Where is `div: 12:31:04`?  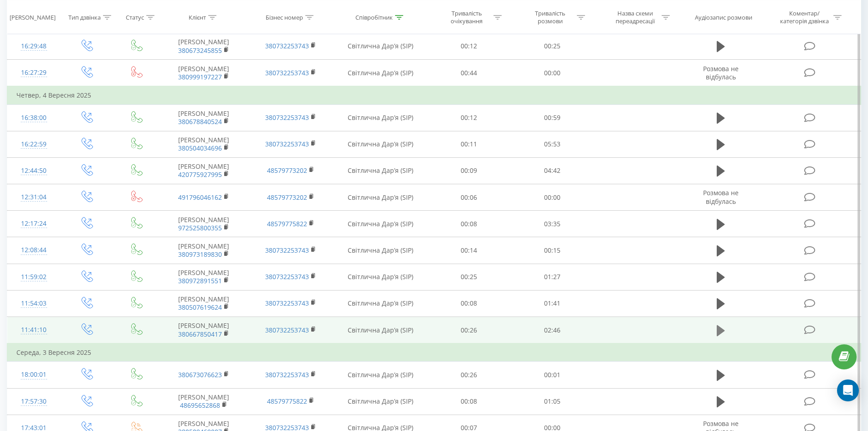 div: 12:31:04 is located at coordinates (34, 197).